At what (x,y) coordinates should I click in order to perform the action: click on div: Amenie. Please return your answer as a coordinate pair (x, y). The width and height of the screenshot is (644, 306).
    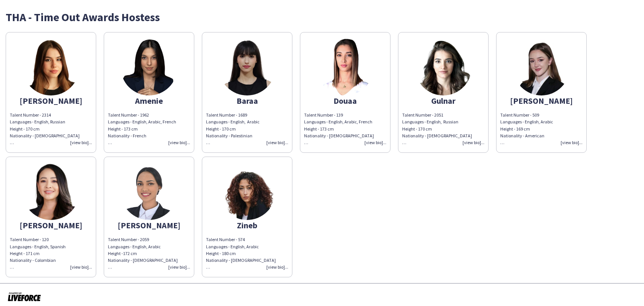
    Looking at the image, I should click on (149, 100).